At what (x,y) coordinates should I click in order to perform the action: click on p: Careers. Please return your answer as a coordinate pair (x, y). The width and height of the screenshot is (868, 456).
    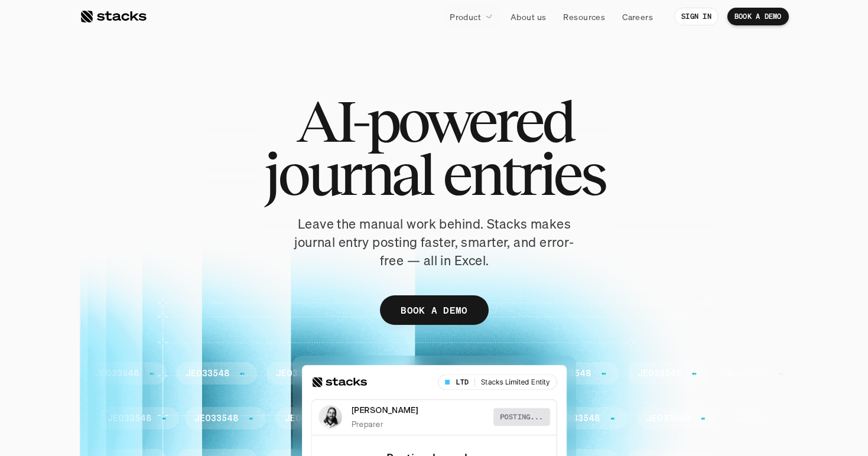
    Looking at the image, I should click on (637, 16).